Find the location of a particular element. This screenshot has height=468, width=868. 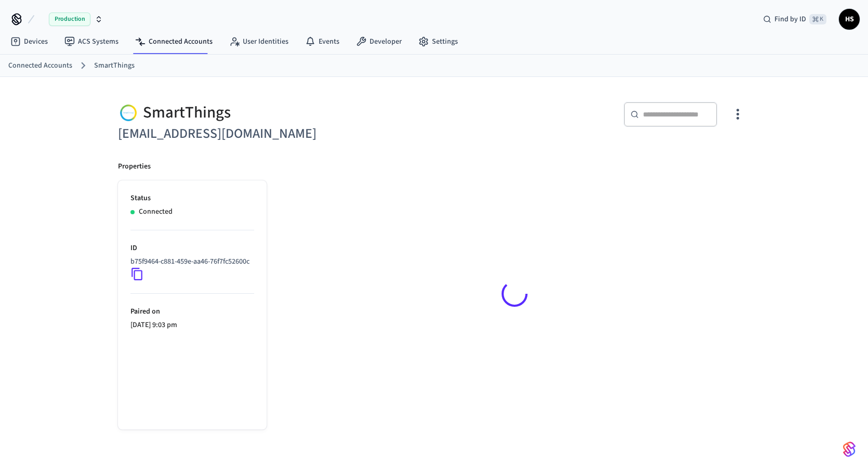

p: Status is located at coordinates (192, 198).